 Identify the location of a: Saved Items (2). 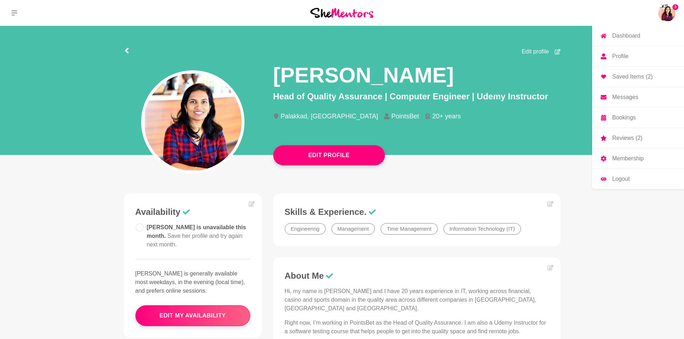
(638, 77).